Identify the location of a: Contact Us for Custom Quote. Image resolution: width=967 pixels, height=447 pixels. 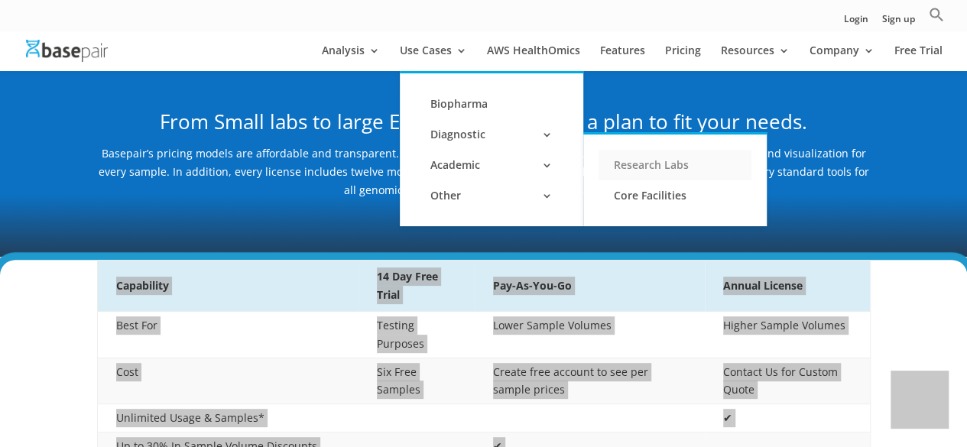
(780, 381).